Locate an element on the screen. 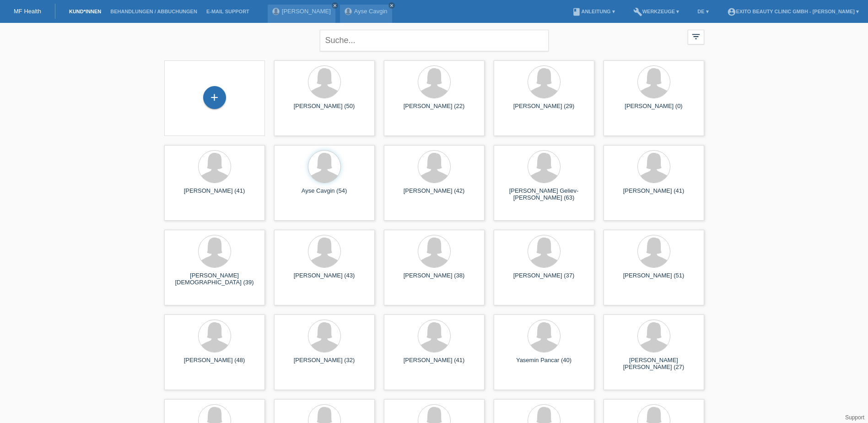 This screenshot has height=423, width=868. a: Ayse Cavgin is located at coordinates (370, 11).